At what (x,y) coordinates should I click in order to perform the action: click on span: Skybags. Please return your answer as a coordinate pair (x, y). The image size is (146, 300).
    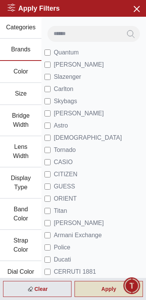
    Looking at the image, I should click on (65, 101).